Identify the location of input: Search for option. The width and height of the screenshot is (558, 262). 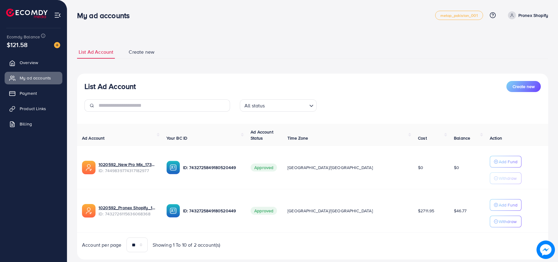
(287, 105).